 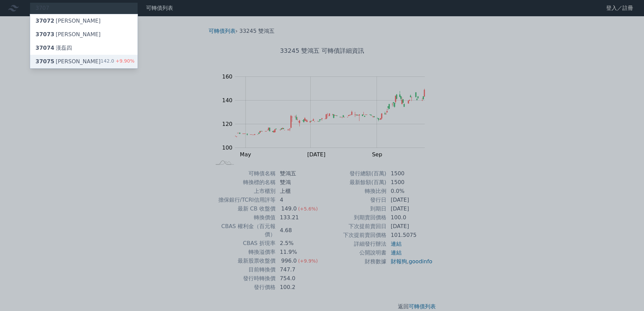 I want to click on span: +9.90%, so click(x=124, y=61).